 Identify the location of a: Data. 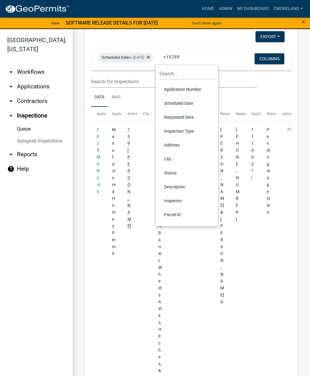
(99, 98).